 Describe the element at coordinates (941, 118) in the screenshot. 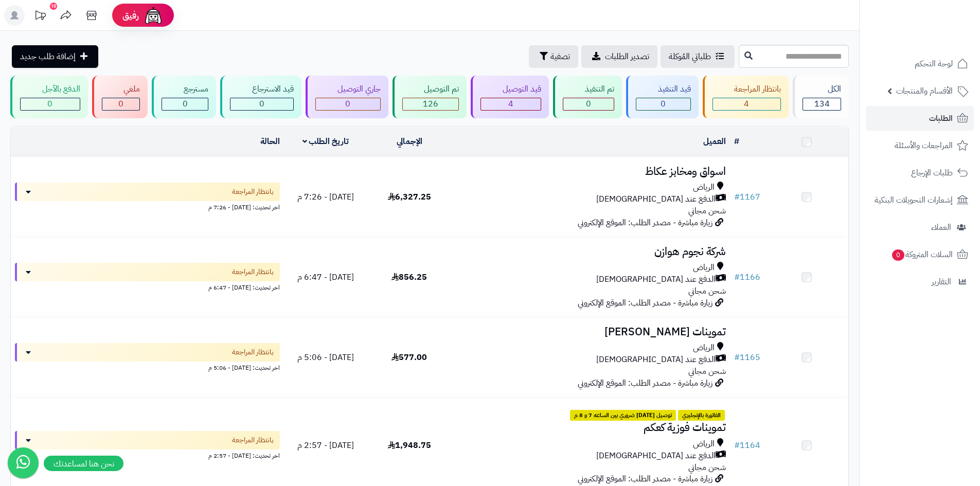

I see `span: الطلبات` at that location.